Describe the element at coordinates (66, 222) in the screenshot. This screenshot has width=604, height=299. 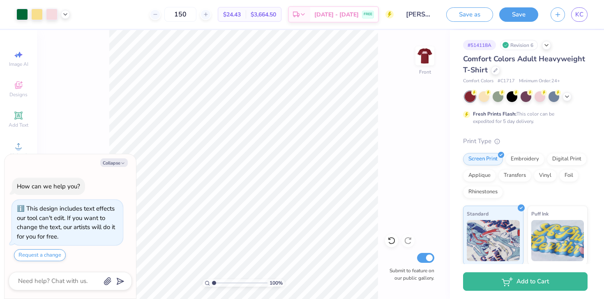
I see `div: This design includes text effects our tool can't edit. If you want to change the text, our artist...` at that location.